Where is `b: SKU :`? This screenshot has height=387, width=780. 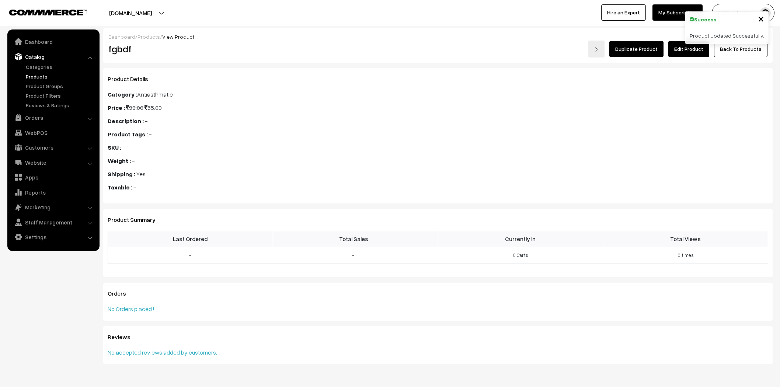
b: SKU : is located at coordinates (114, 147).